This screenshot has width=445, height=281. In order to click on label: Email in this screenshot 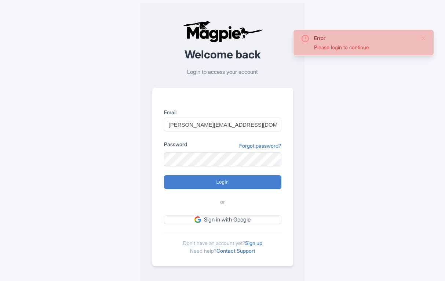, I will do `click(223, 112)`.